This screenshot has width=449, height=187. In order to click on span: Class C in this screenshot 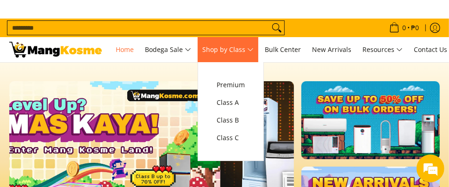, I will do `click(231, 138)`.